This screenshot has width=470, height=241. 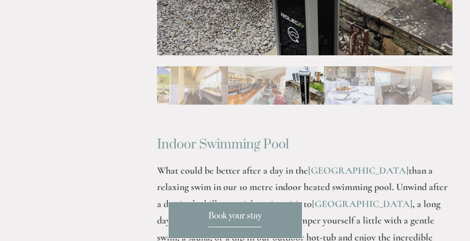 I want to click on img: Slide 5, so click(x=305, y=85).